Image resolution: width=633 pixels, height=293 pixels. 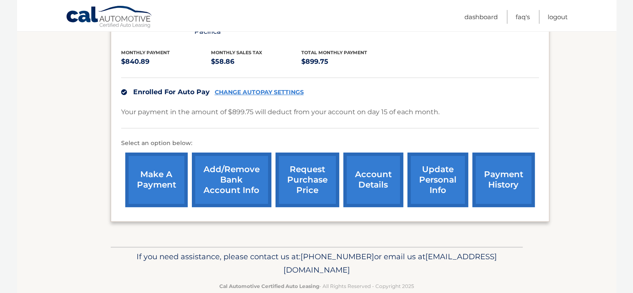 I want to click on a: Cal Automotive, so click(x=109, y=17).